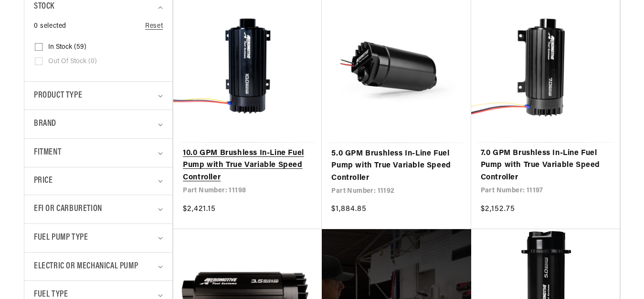 The image size is (644, 299). Describe the element at coordinates (98, 153) in the screenshot. I see `summary: Fitment (0 selected)` at that location.